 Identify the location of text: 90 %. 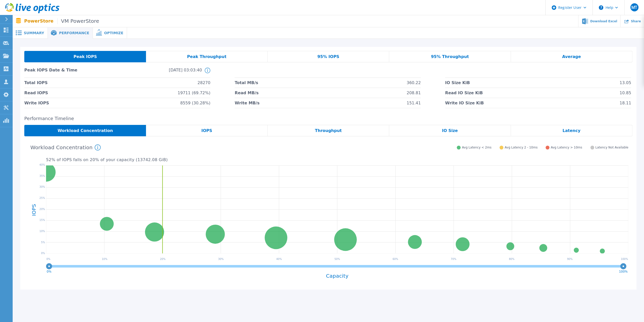
(570, 259).